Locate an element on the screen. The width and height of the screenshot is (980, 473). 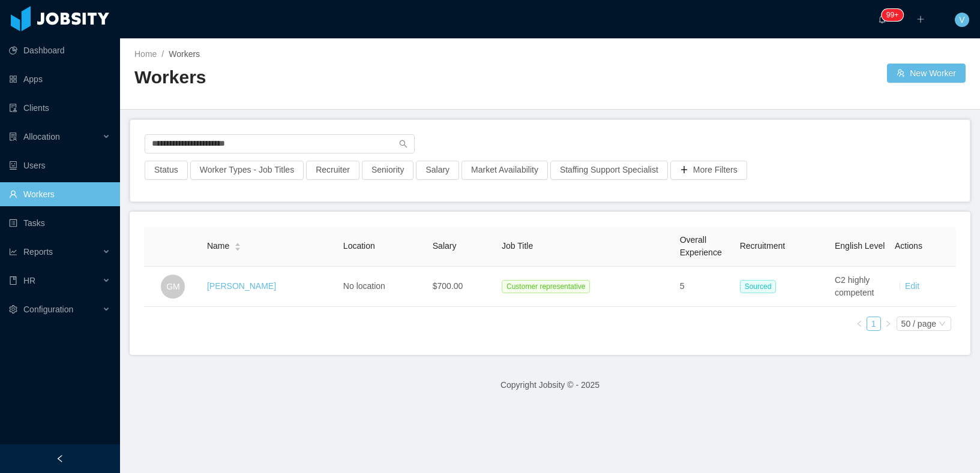
span: Location is located at coordinates (359, 246).